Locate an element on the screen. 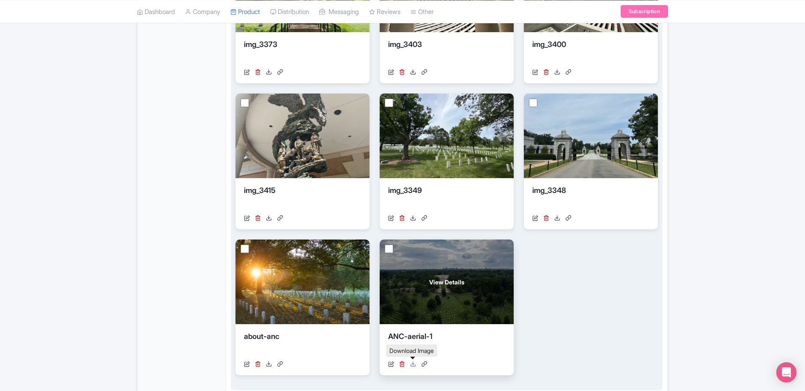 The width and height of the screenshot is (805, 391). div: Open Intercom Messenger is located at coordinates (786, 372).